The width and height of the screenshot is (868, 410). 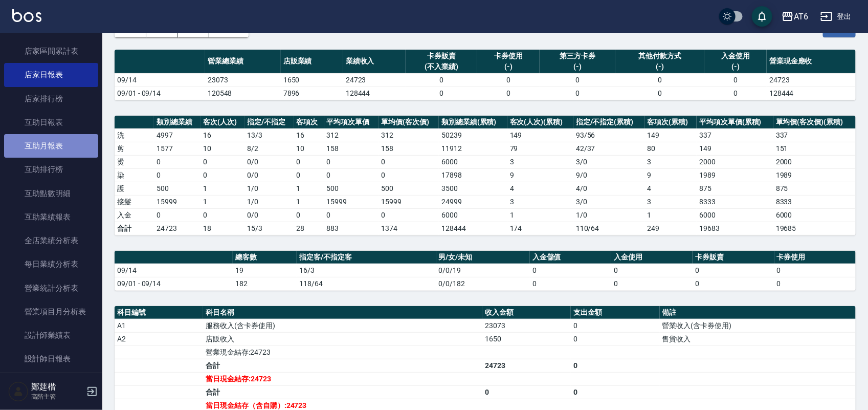 What do you see at coordinates (309, 228) in the screenshot?
I see `td: 28` at bounding box center [309, 228].